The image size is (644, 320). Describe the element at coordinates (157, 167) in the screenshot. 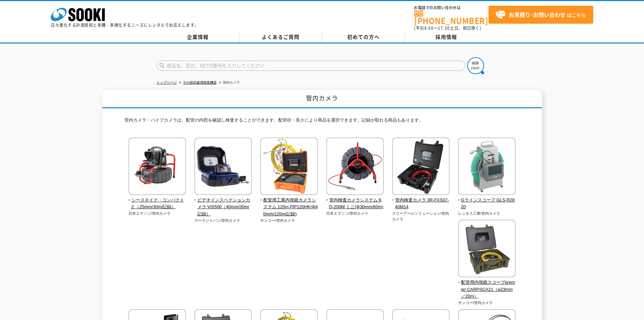

I see `img: シースネイク・コンパクト2 （25mm/30m/記録）` at that location.